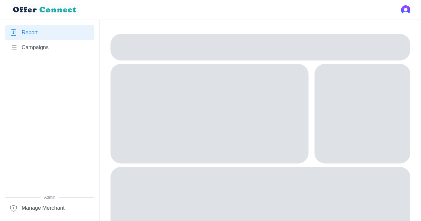  What do you see at coordinates (45, 10) in the screenshot?
I see `img: loyalBe Logo` at bounding box center [45, 10].